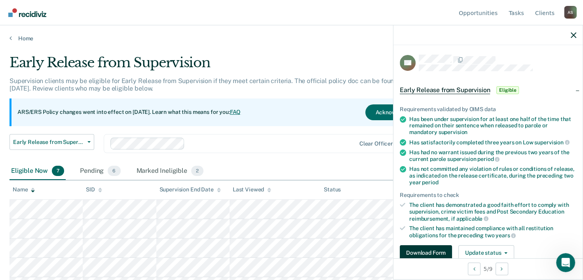  What do you see at coordinates (24, 190) in the screenshot?
I see `div: Name` at bounding box center [24, 190].